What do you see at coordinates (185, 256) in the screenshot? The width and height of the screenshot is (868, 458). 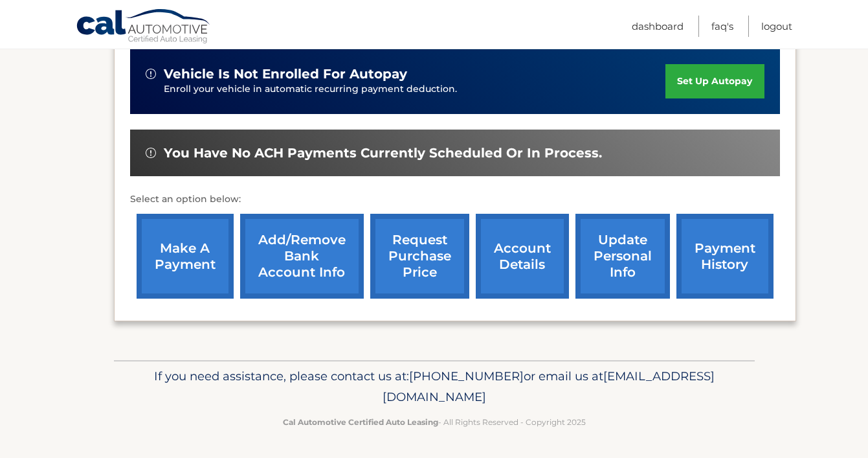 I see `a: make a payment` at bounding box center [185, 256].